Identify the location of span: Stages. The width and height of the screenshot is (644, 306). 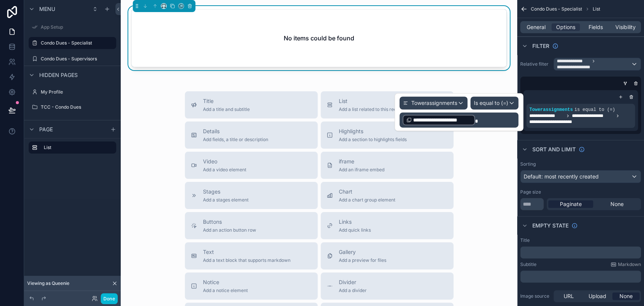
(226, 192).